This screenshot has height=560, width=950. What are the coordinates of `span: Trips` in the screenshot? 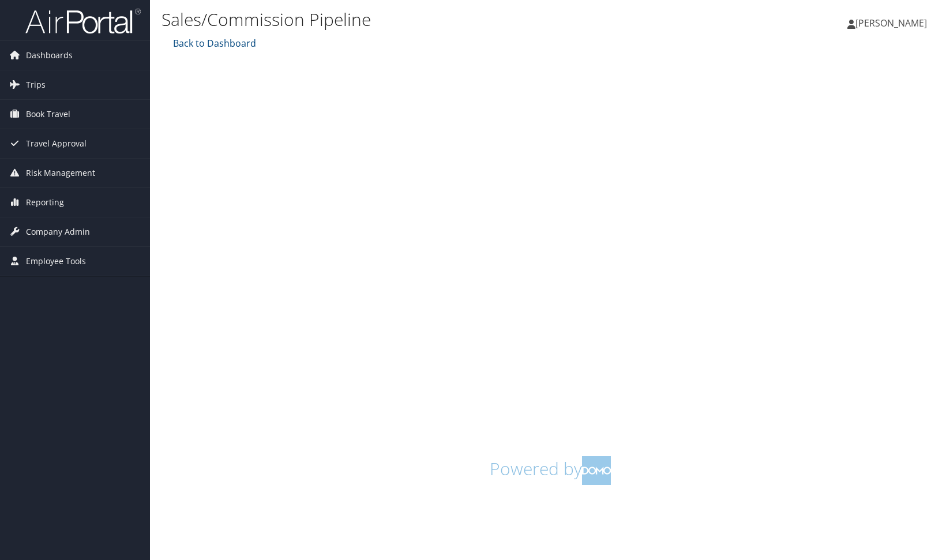 It's located at (36, 85).